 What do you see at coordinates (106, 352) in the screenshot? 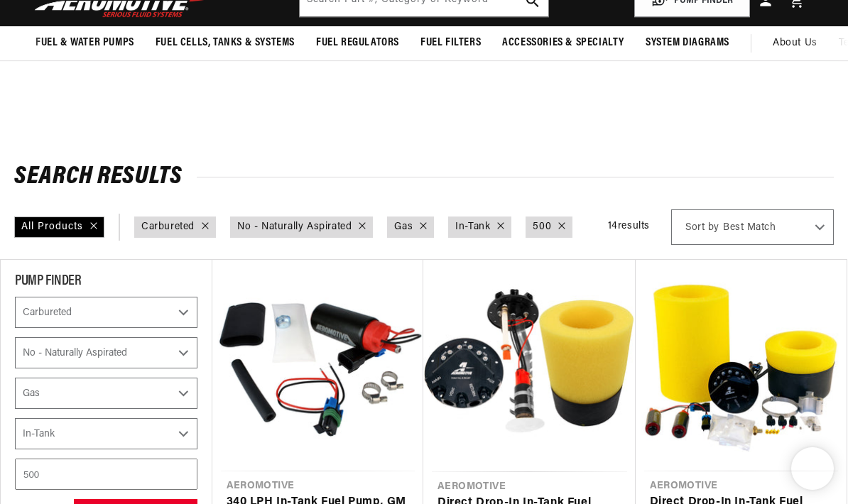
I see `select: Power Adder` at bounding box center [106, 352].